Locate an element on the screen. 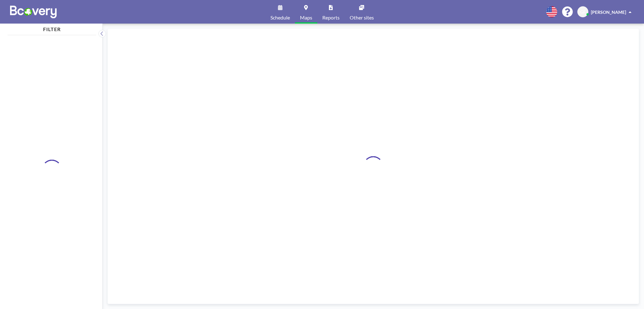  span: Other sites is located at coordinates (361, 18).